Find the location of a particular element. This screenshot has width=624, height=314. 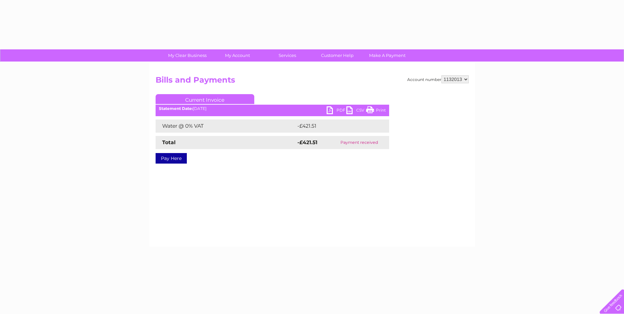

td: -£421.51 is located at coordinates (337, 126).